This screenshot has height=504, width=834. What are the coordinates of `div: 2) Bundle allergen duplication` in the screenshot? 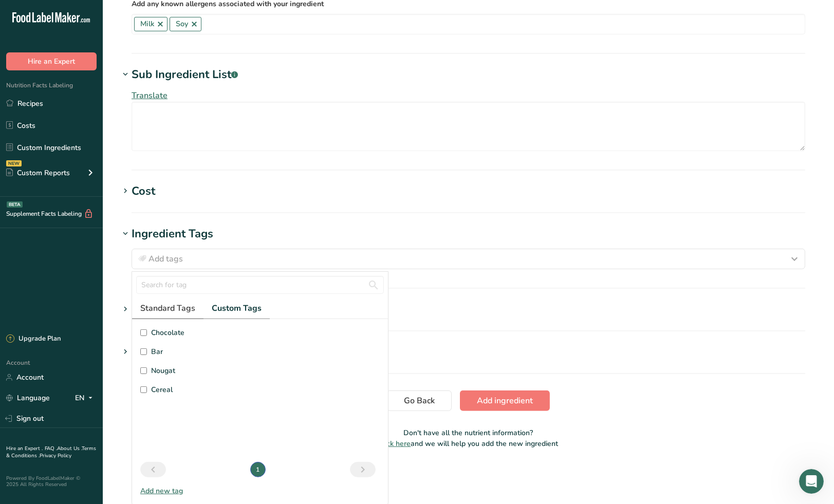 It's located at (117, 120).